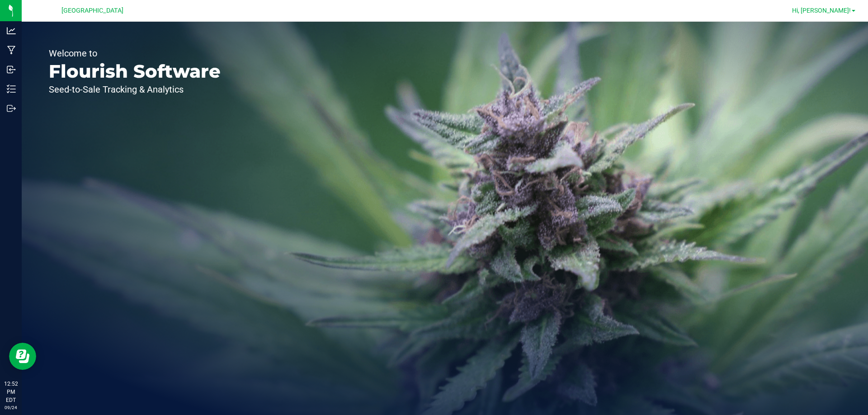 The image size is (868, 415). What do you see at coordinates (11, 408) in the screenshot?
I see `p: 09/24` at bounding box center [11, 408].